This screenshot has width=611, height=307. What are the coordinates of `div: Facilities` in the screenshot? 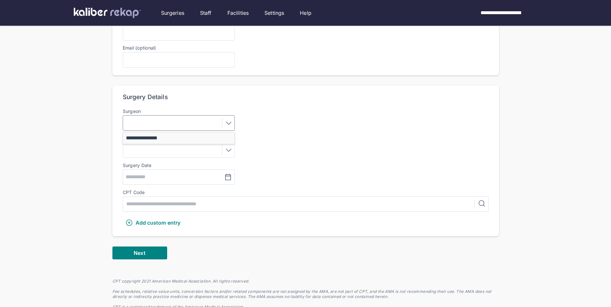 It's located at (238, 13).